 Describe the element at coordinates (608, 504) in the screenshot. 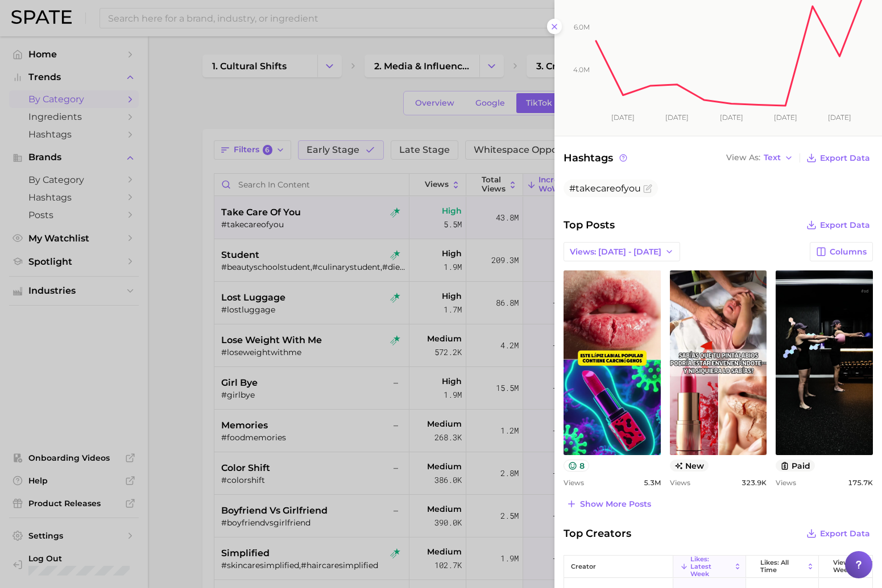

I see `button: Show more posts` at that location.